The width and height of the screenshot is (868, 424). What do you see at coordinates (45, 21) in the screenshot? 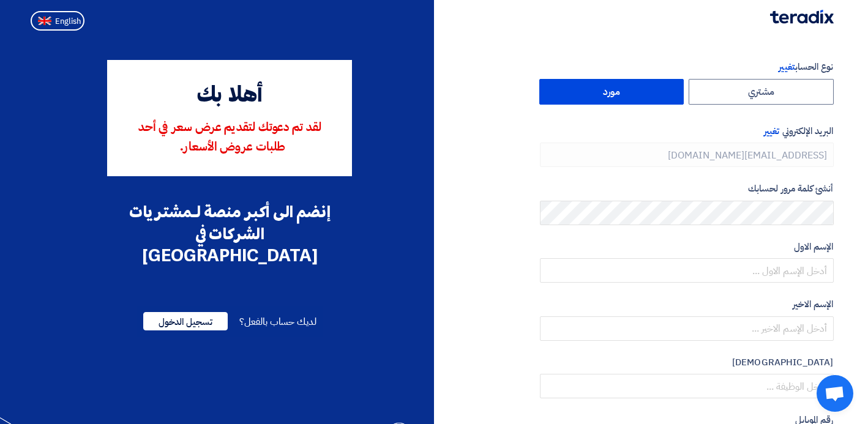
I see `img: en-US.png` at bounding box center [45, 21].